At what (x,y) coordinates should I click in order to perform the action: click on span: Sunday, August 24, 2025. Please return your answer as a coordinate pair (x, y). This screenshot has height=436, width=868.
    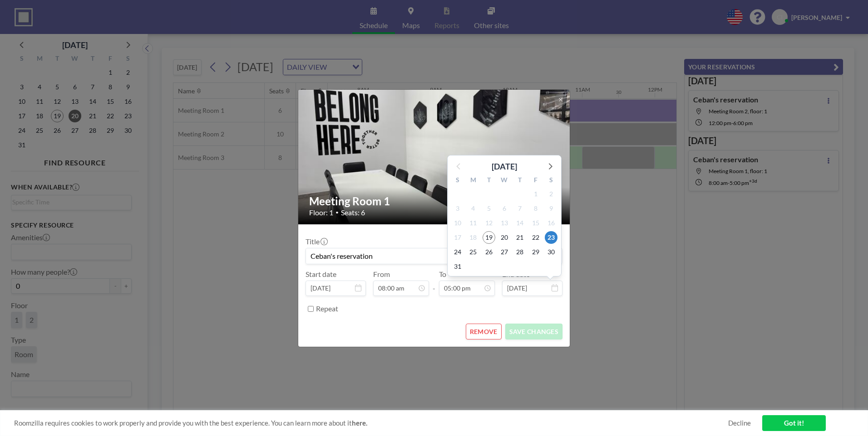
    Looking at the image, I should click on (457, 252).